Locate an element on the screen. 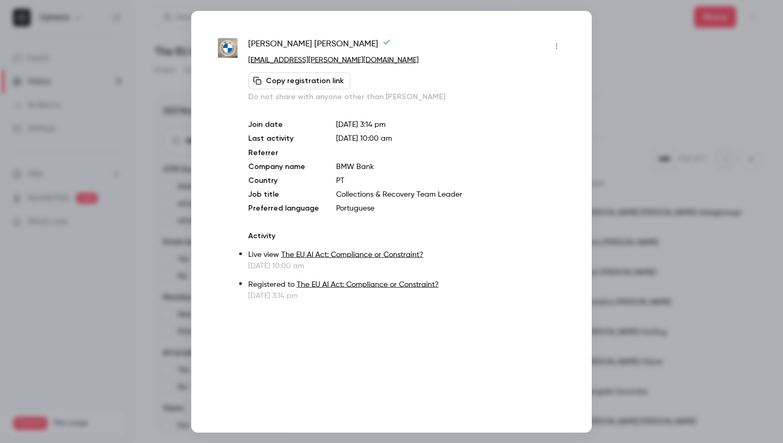 The height and width of the screenshot is (443, 783). p: Job title is located at coordinates (283, 194).